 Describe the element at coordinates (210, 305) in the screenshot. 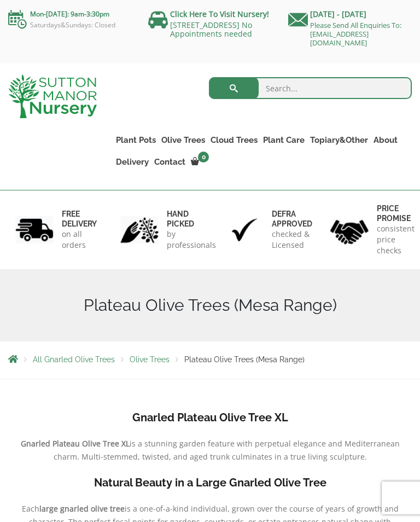

I see `h1: Plateau Olive Trees (Mesa Range)` at that location.